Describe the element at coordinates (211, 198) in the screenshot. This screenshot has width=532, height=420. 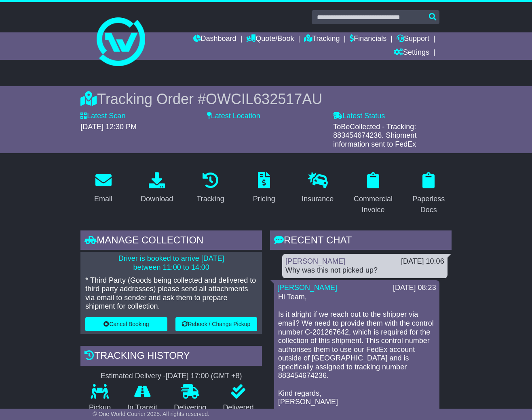
I see `div: Tracking` at that location.